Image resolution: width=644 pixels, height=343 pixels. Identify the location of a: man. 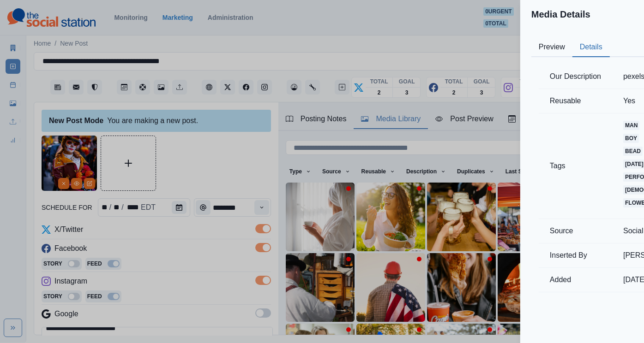
(630, 126).